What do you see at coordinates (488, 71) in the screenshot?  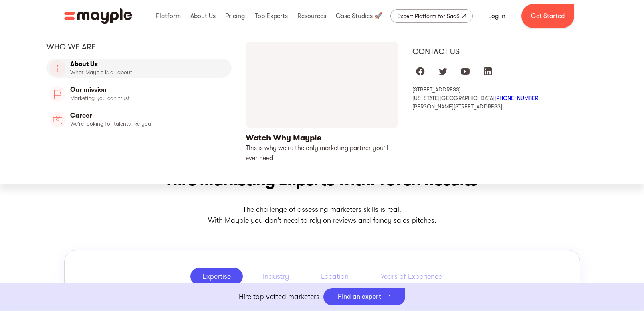 I see `a: Mayple at LinkedIn` at bounding box center [488, 71].